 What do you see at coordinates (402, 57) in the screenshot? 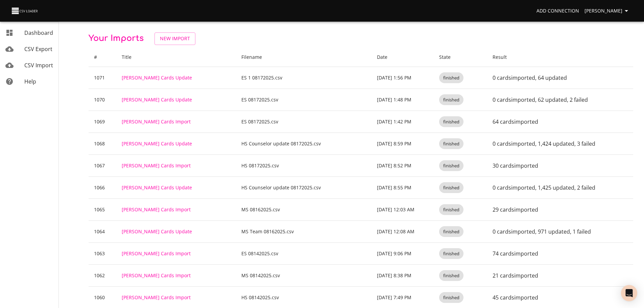
I see `th: Date` at bounding box center [402, 57].